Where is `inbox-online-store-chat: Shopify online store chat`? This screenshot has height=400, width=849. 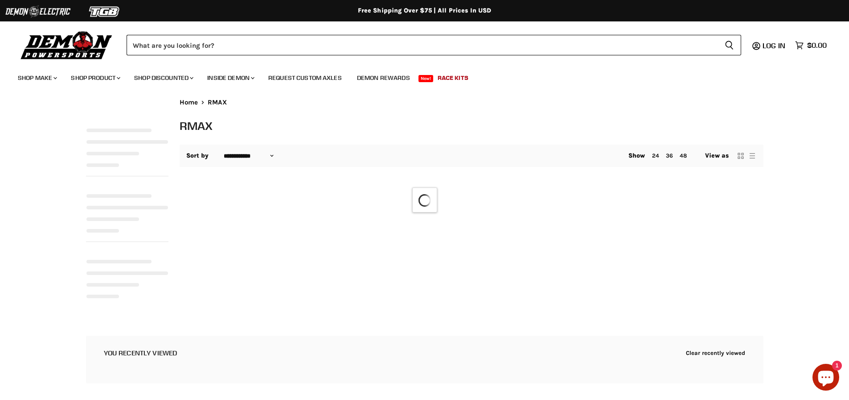
inbox-online-store-chat: Shopify online store chat is located at coordinates (826, 378).